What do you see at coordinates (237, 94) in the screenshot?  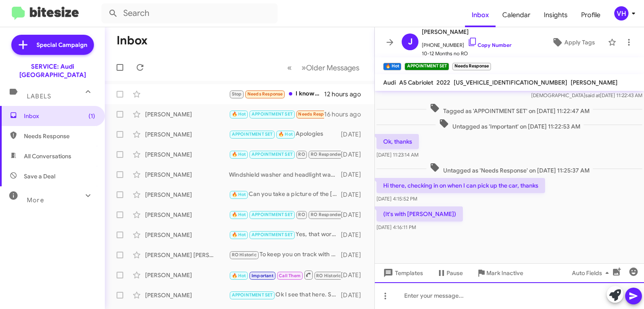 I see `span: Stop` at bounding box center [237, 94].